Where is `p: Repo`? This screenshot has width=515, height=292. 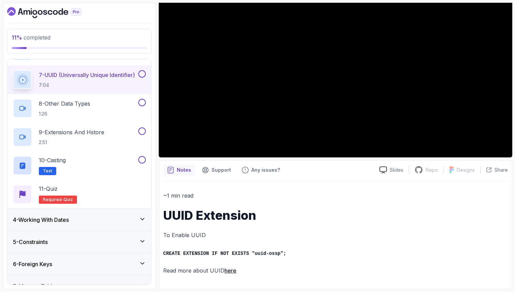 p: Repo is located at coordinates (432, 170).